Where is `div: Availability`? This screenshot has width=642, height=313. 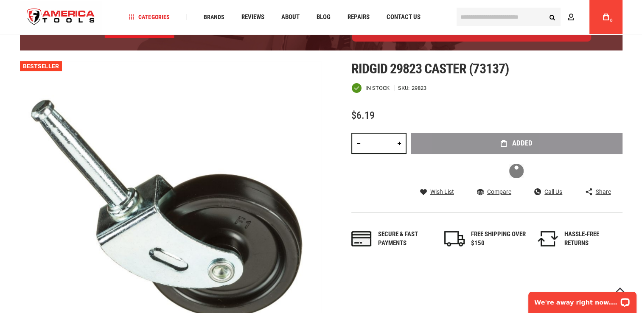 div: Availability is located at coordinates (370, 88).